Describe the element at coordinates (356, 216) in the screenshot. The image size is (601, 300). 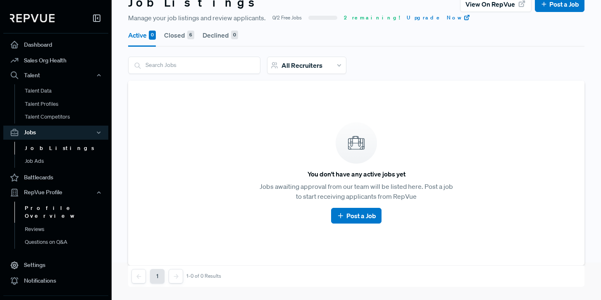
I see `button: Post a Job` at that location.